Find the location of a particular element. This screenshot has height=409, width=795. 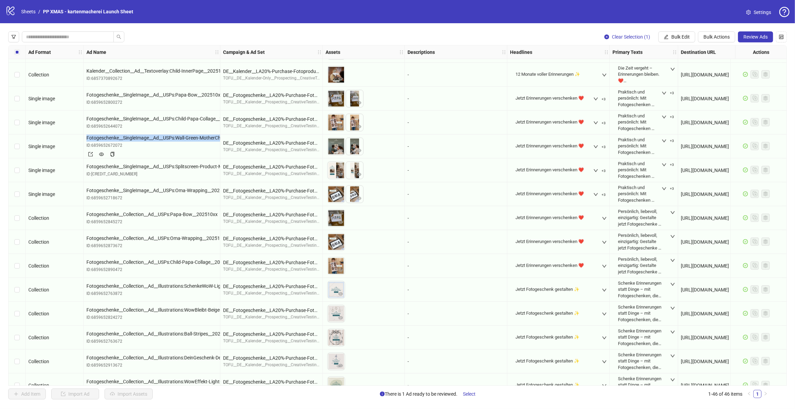

span: question-circle is located at coordinates (785, 12).